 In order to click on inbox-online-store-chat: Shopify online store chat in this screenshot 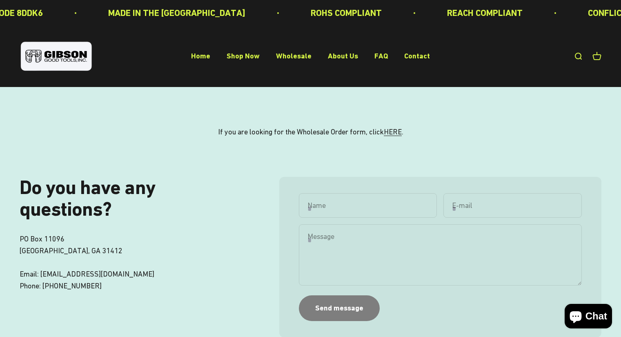, I will do `click(588, 317)`.